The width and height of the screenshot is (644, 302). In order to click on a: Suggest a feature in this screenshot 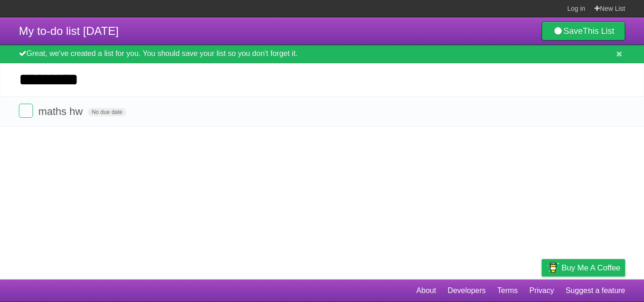, I will do `click(596, 291)`.